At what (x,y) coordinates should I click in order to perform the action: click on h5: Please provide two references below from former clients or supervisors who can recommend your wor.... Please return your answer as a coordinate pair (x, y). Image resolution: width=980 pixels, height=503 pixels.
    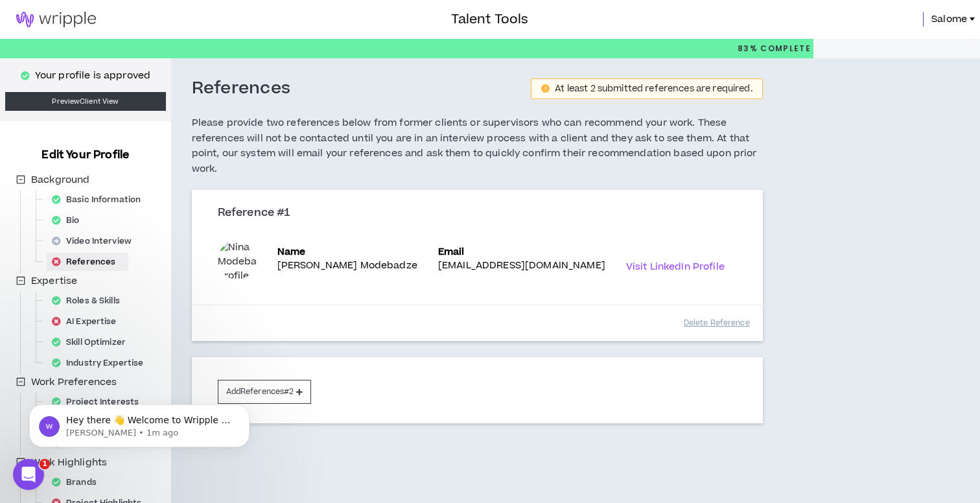
    Looking at the image, I should click on (477, 146).